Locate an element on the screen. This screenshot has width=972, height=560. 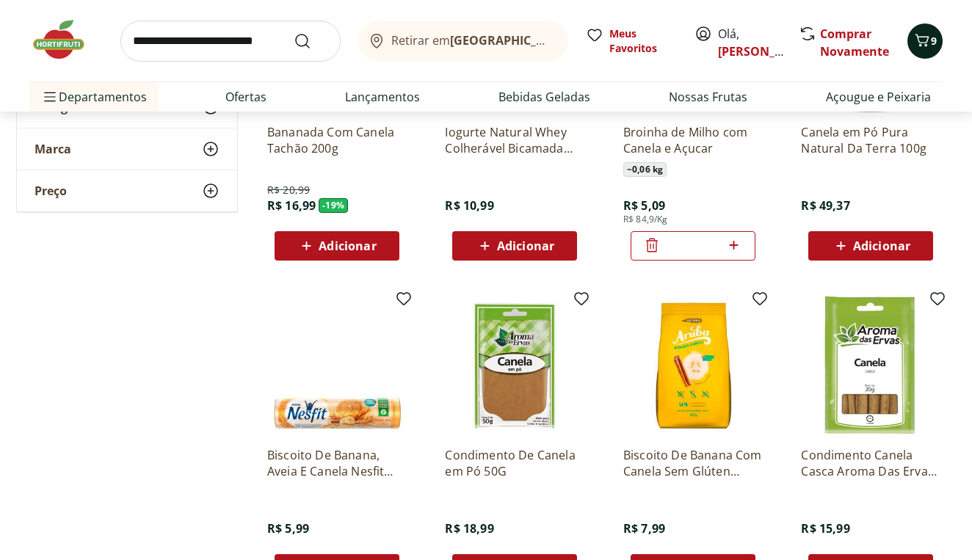
a: Canela em Pó Pura Natural Da Terra 100g is located at coordinates (871, 140).